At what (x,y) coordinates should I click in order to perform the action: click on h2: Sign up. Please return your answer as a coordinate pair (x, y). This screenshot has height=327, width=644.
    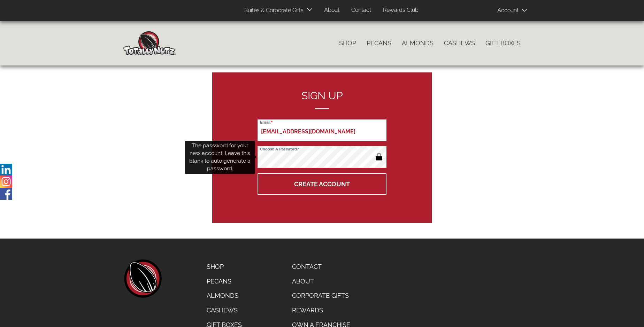
    Looking at the image, I should click on (322, 99).